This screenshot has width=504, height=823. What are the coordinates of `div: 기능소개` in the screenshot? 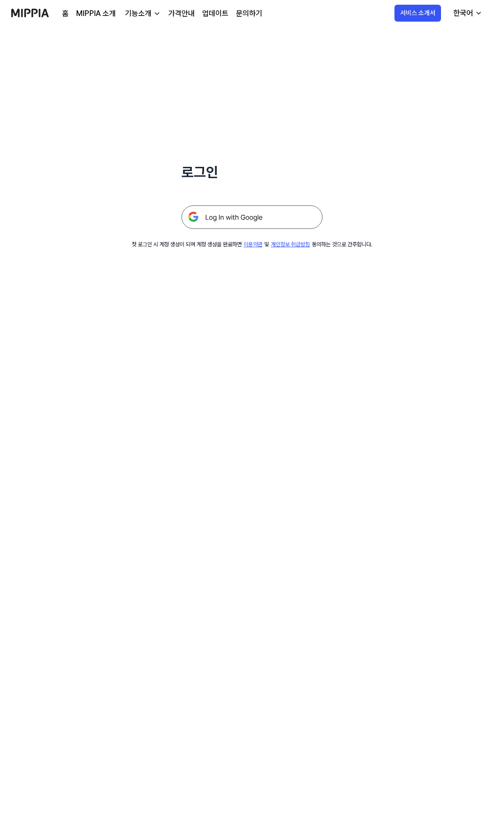 It's located at (138, 14).